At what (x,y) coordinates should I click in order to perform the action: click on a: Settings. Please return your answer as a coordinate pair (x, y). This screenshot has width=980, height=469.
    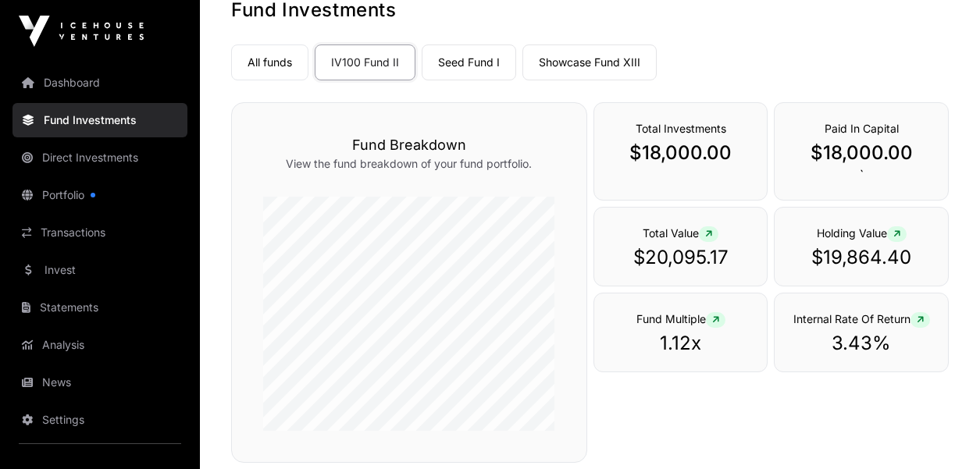
    Looking at the image, I should click on (100, 420).